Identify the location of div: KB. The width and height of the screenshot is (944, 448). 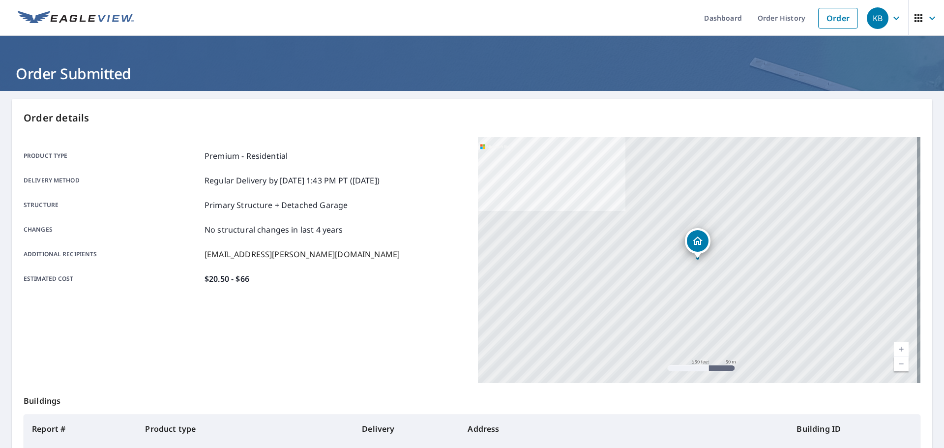
(878, 18).